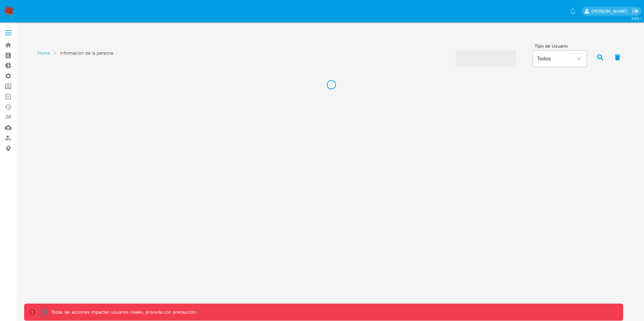 This screenshot has width=644, height=321. Describe the element at coordinates (560, 59) in the screenshot. I see `button: Todos` at that location.